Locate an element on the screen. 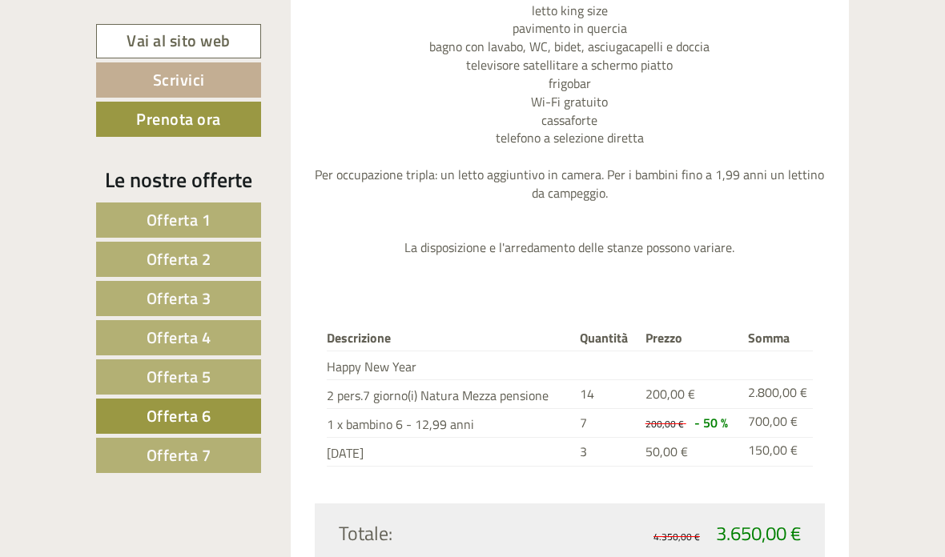 This screenshot has width=945, height=557. a: Scrivici is located at coordinates (179, 80).